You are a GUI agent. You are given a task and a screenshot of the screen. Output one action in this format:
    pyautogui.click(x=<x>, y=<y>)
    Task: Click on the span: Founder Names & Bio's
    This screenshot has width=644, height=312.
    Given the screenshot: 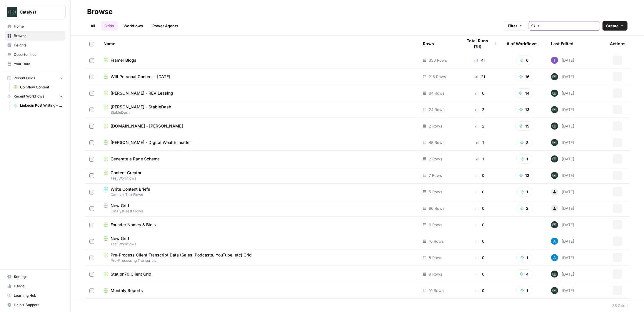 What is the action you would take?
    pyautogui.click(x=133, y=225)
    